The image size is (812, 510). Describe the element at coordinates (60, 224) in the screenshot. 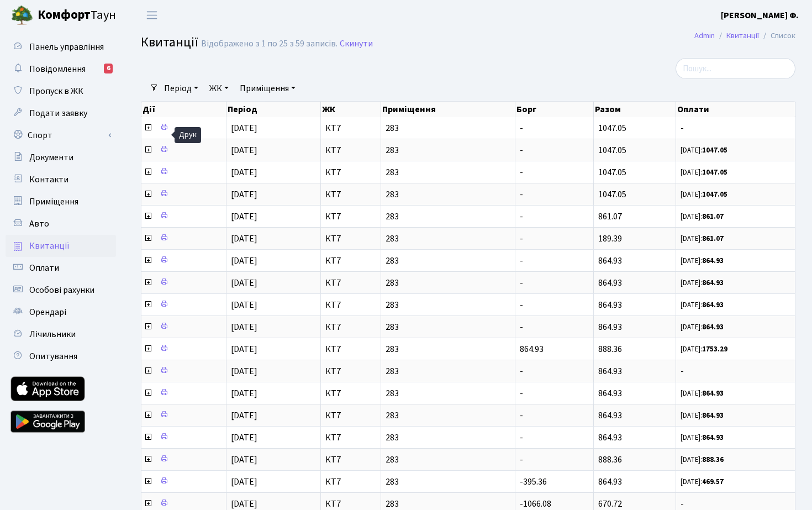

I see `a: Авто` at that location.